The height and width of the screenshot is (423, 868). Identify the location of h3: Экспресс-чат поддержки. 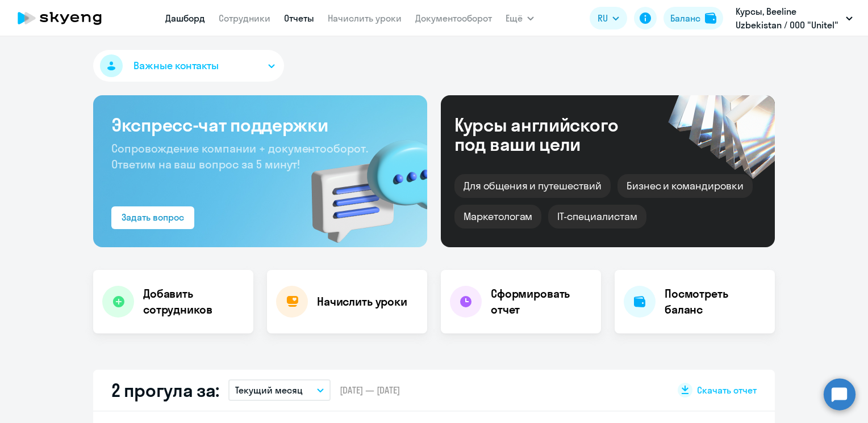
(260, 125).